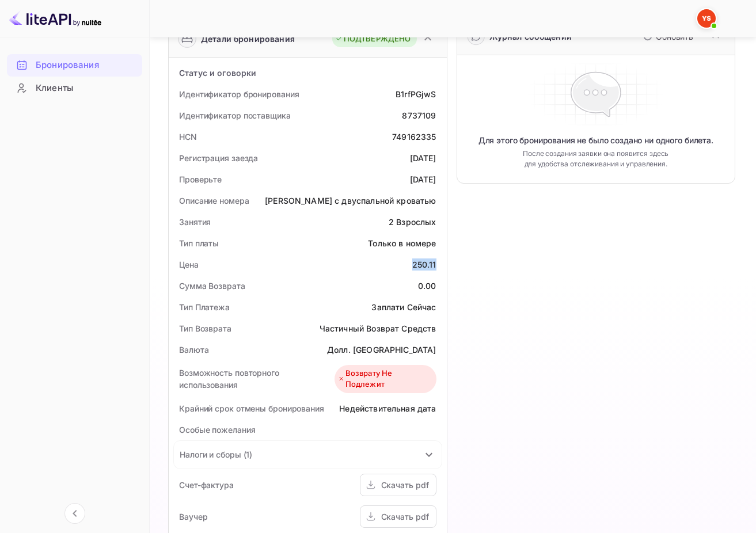 The height and width of the screenshot is (533, 756). What do you see at coordinates (427, 286) in the screenshot?
I see `div: 0.00` at bounding box center [427, 286].